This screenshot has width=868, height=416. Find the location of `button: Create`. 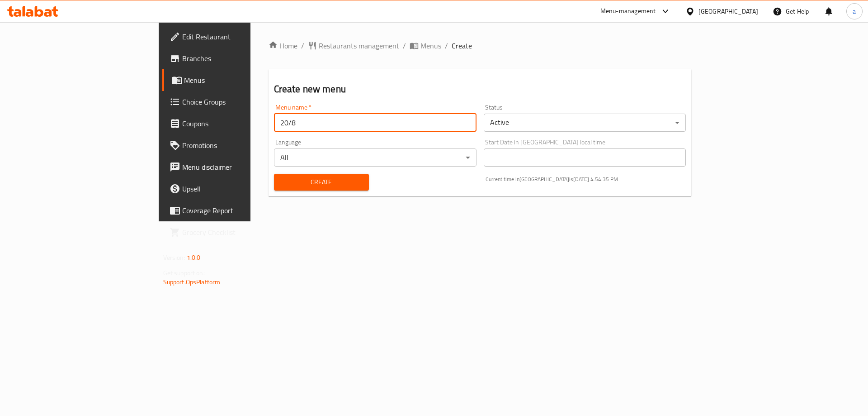

button: Create is located at coordinates (322, 182).